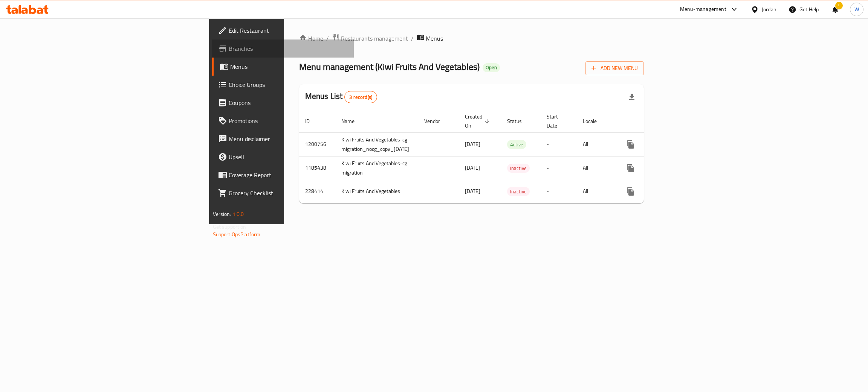 The width and height of the screenshot is (868, 392). I want to click on h2: Menus List, so click(341, 97).